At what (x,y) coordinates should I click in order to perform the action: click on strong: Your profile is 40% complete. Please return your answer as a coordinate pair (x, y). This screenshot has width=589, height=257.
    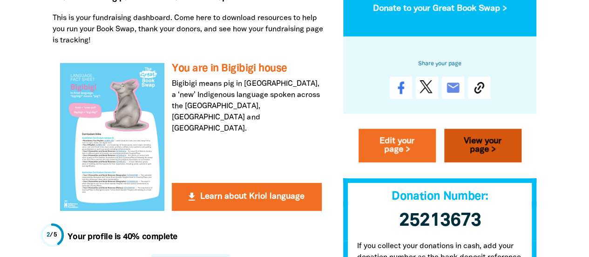
    Looking at the image, I should click on (122, 236).